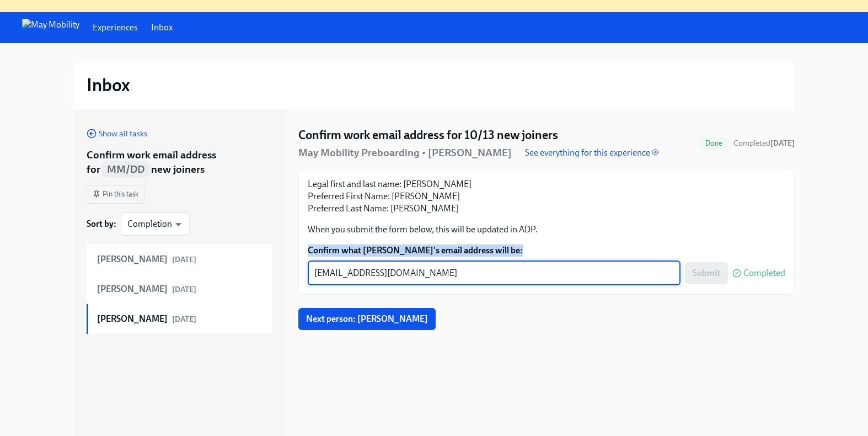 Image resolution: width=868 pixels, height=436 pixels. I want to click on a: Inbox, so click(161, 27).